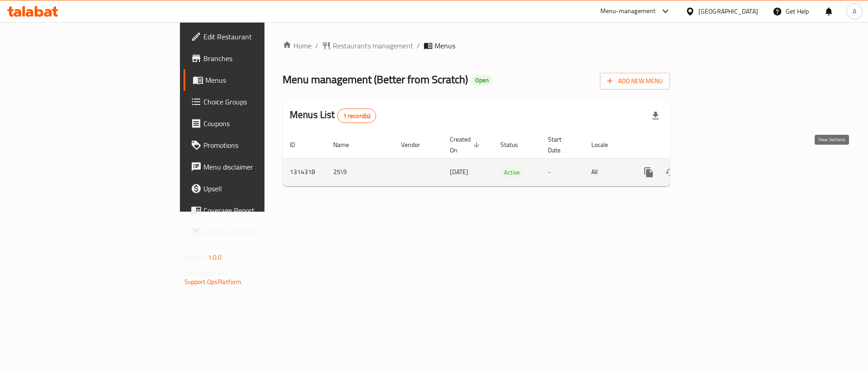 The image size is (868, 374). I want to click on button: Add New Menu, so click(635, 81).